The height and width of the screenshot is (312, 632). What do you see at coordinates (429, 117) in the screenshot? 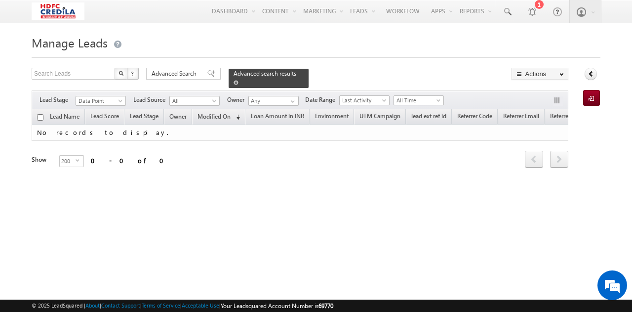
I see `a: lead ext ref id` at bounding box center [429, 117].